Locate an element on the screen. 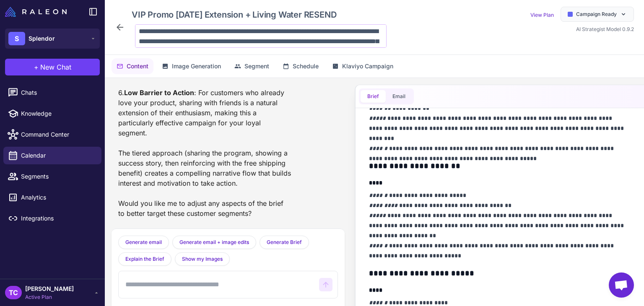 This screenshot has width=644, height=306. span: Integrations is located at coordinates (58, 218).